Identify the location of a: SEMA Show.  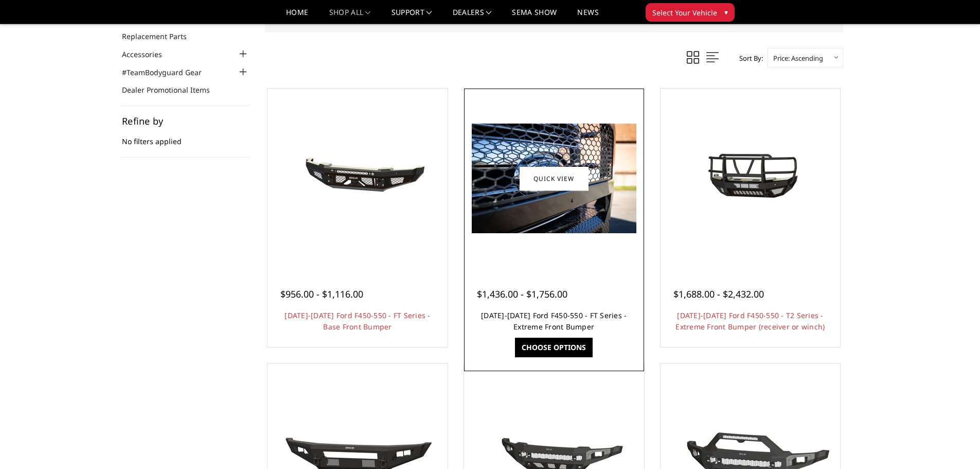
(534, 16).